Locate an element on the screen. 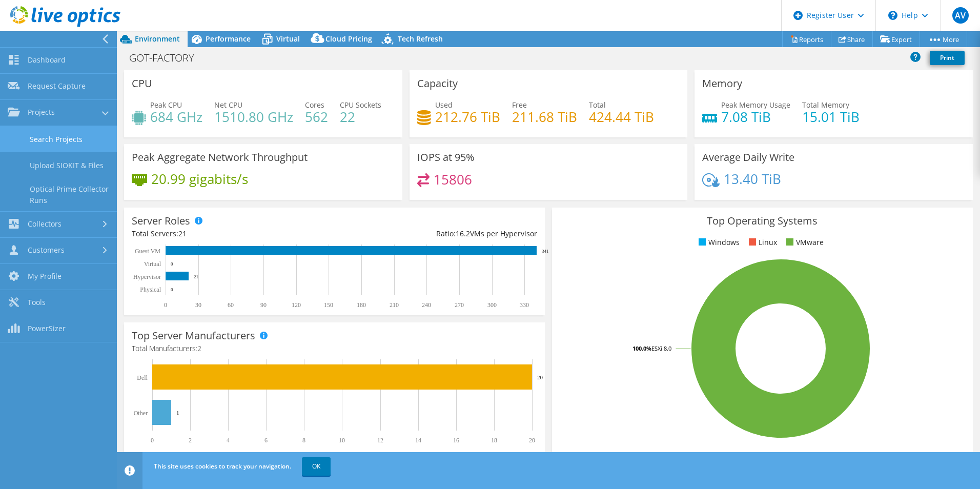  text: 18 is located at coordinates (494, 441).